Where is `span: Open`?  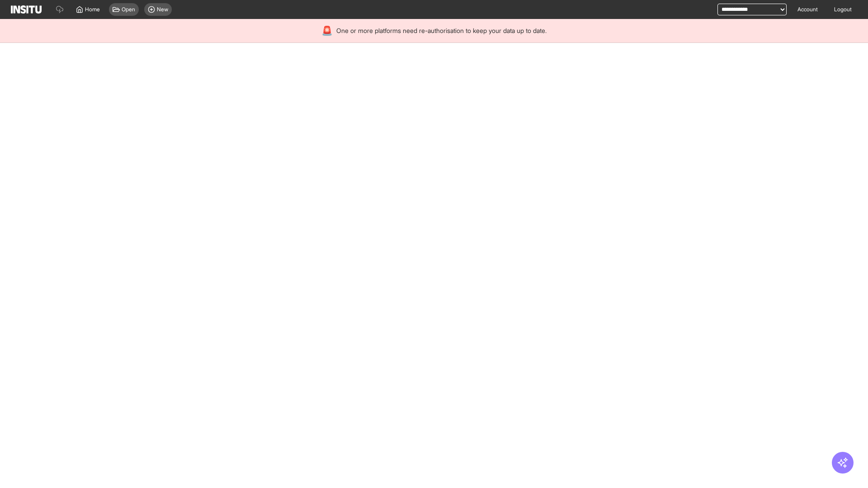 span: Open is located at coordinates (128, 10).